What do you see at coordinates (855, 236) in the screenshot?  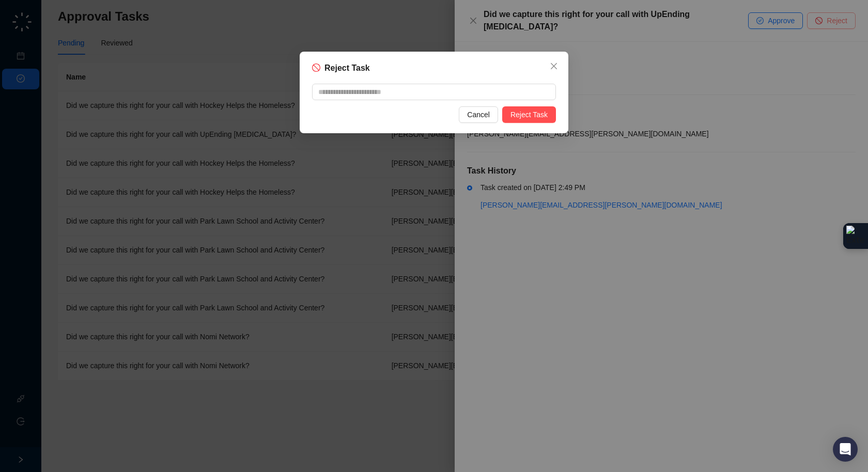 I see `img: Extension Icon` at bounding box center [855, 236].